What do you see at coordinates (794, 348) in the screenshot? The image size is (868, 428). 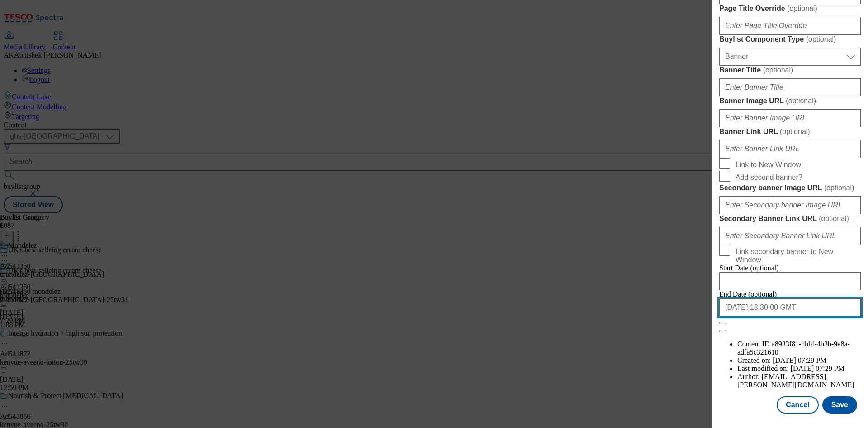 I see `span: a8933f81-dbbf-4b3b-9e8a-adfa5c321610` at bounding box center [794, 348].